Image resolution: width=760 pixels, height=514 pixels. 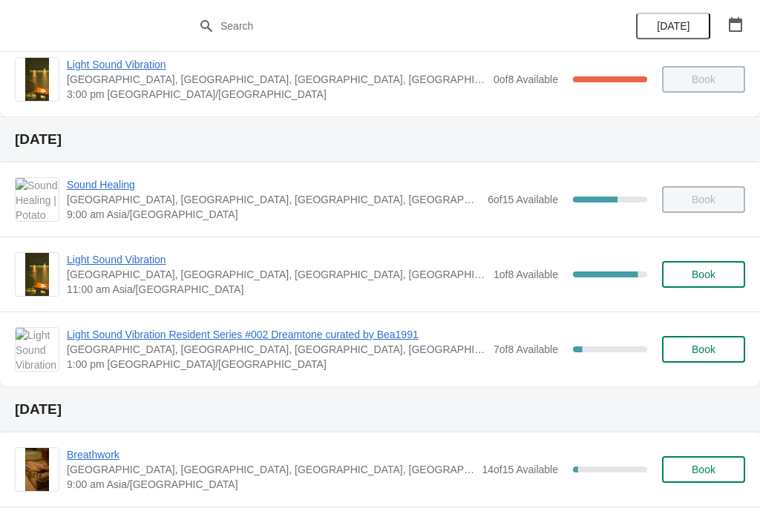 What do you see at coordinates (37, 470) in the screenshot?
I see `img: Breathwork | Potato Head Suites & Studios, Jalan Petitenget, Seminyak, Badung Regency, Bali, Indo...` at bounding box center [37, 470].